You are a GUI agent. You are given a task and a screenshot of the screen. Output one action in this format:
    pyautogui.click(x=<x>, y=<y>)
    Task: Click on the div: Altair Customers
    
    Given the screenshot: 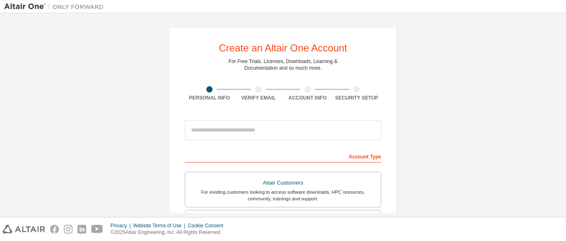 What is the action you would take?
    pyautogui.click(x=283, y=183)
    